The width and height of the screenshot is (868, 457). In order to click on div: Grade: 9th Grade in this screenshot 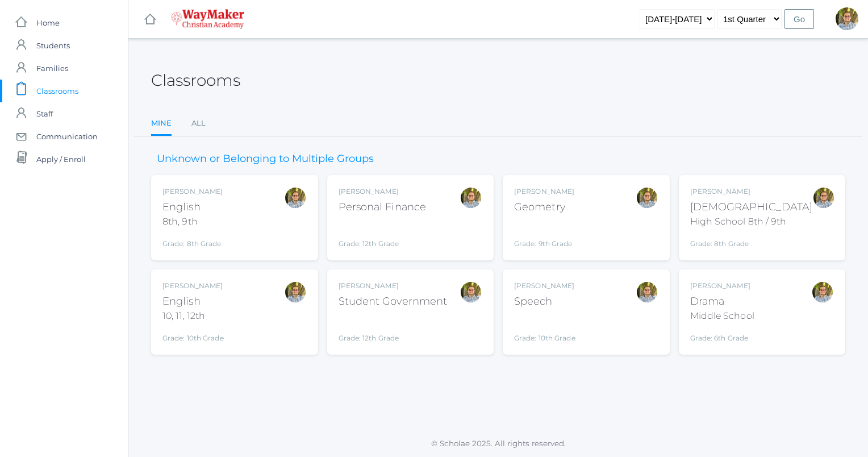, I will do `click(545, 235)`.